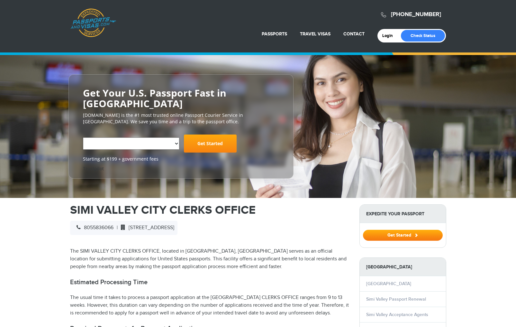 The height and width of the screenshot is (327, 516). What do you see at coordinates (210, 210) in the screenshot?
I see `h1: SIMI VALLEY CITY CLERKS OFFICE` at bounding box center [210, 210].